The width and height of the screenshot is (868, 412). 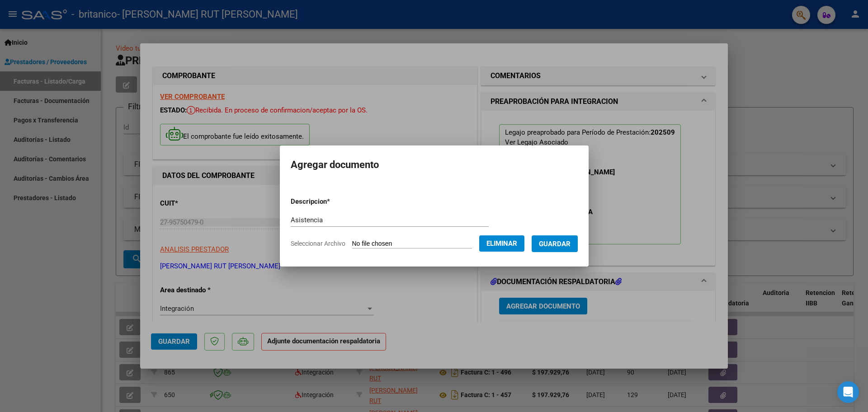 What do you see at coordinates (502, 243) in the screenshot?
I see `span: Eliminar` at bounding box center [502, 243].